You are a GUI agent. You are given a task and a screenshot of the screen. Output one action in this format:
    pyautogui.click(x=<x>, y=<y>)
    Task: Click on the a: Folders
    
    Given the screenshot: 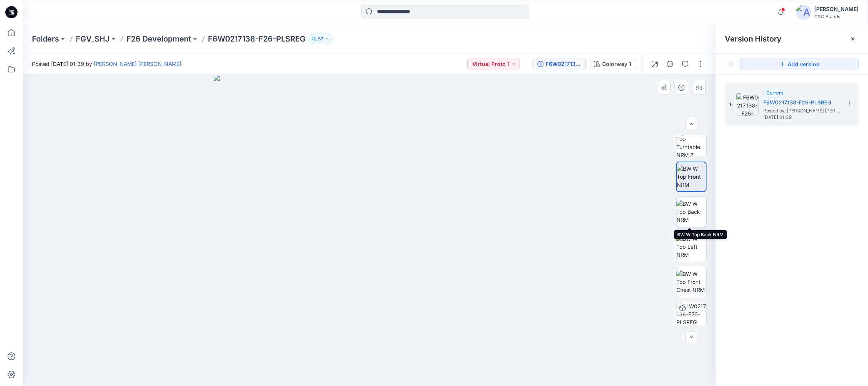 What is the action you would take?
    pyautogui.click(x=45, y=39)
    